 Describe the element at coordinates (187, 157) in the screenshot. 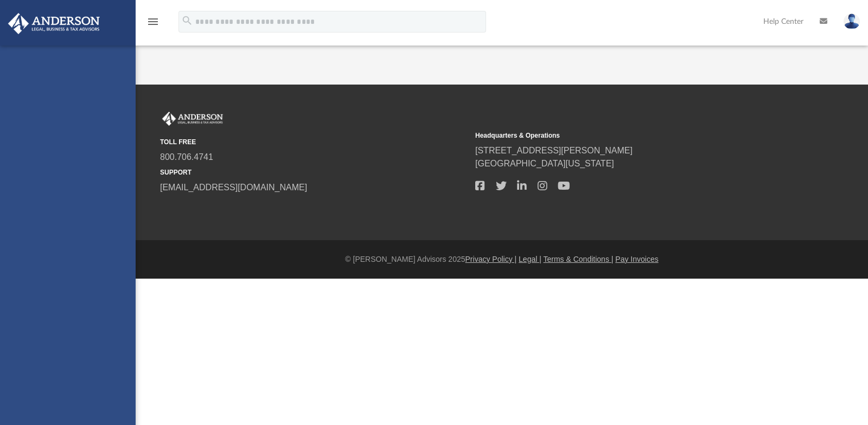

I see `a: 800.706.4741` at that location.